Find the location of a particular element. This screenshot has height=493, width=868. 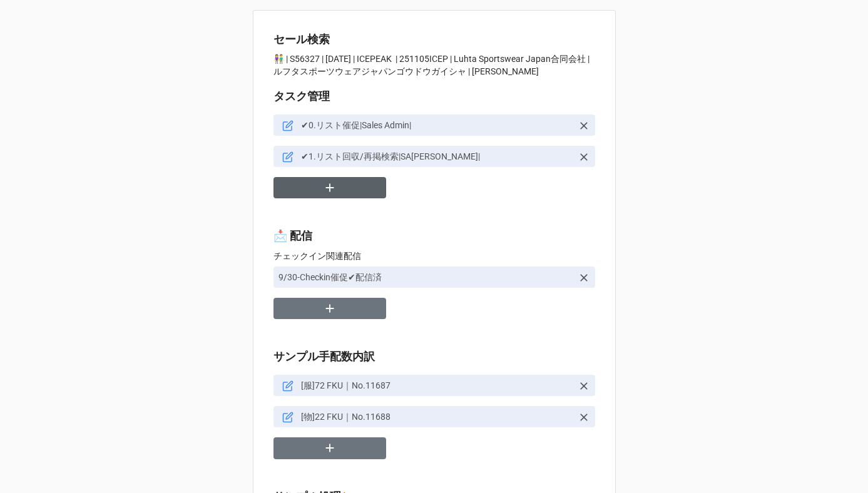

b: セール検索 is located at coordinates (302, 39).